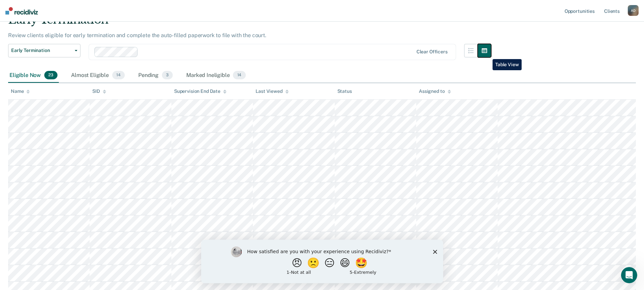 The height and width of the screenshot is (290, 644). Describe the element at coordinates (344, 91) in the screenshot. I see `div: Status` at that location.